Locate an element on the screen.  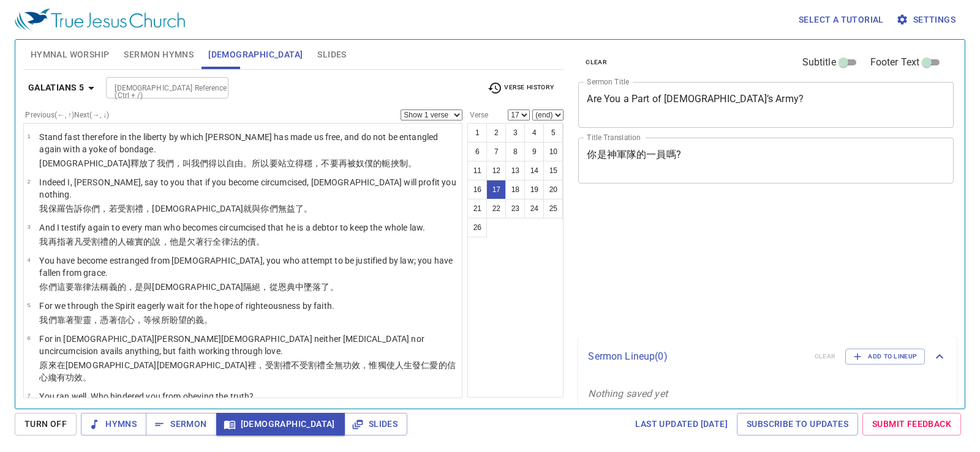
p: 我 is located at coordinates (249, 209).